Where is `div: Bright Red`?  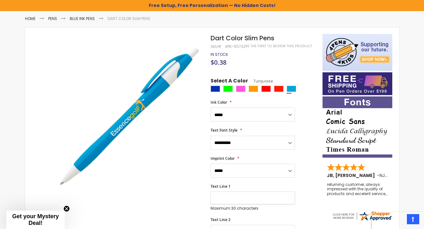 div: Bright Red is located at coordinates (279, 89).